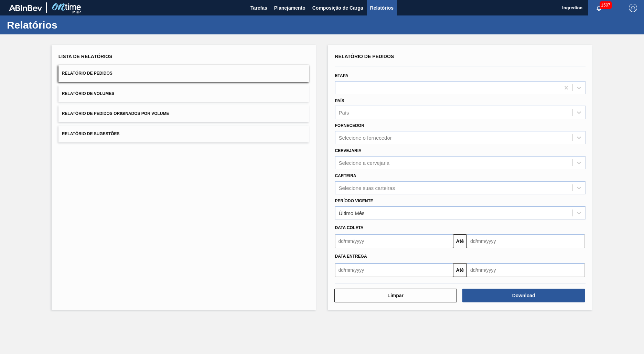 The height and width of the screenshot is (354, 644). Describe the element at coordinates (184, 93) in the screenshot. I see `button: Relatório de Volumes` at that location.